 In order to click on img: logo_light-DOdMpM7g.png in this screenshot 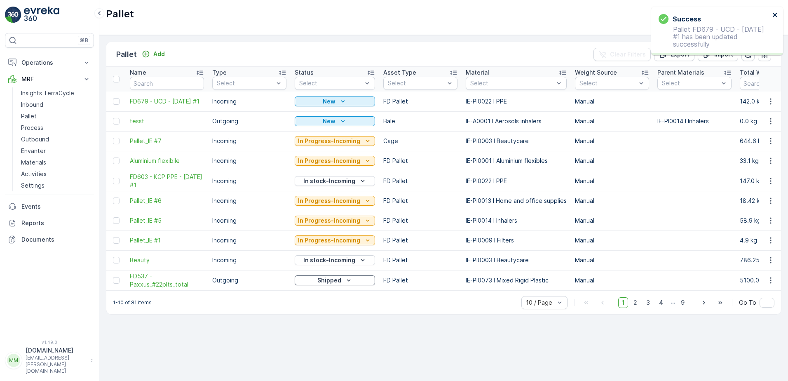, I will do `click(42, 15)`.